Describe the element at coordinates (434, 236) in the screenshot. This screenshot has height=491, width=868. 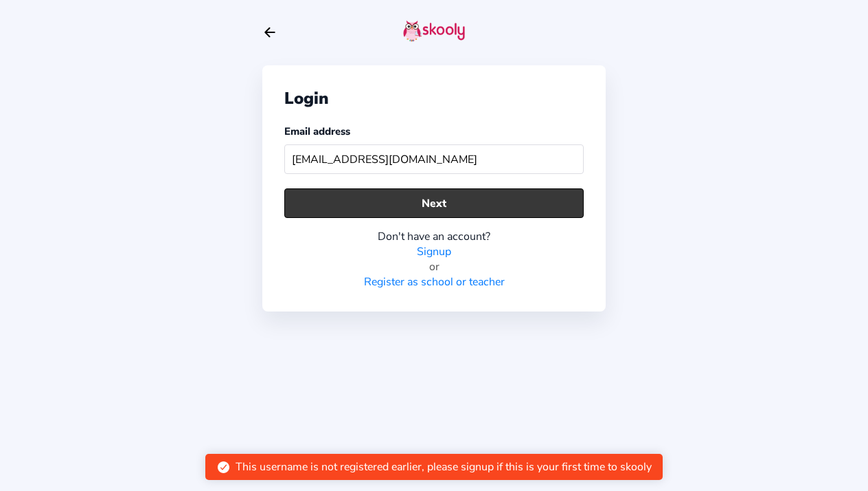
I see `div: Don't have an account?` at that location.